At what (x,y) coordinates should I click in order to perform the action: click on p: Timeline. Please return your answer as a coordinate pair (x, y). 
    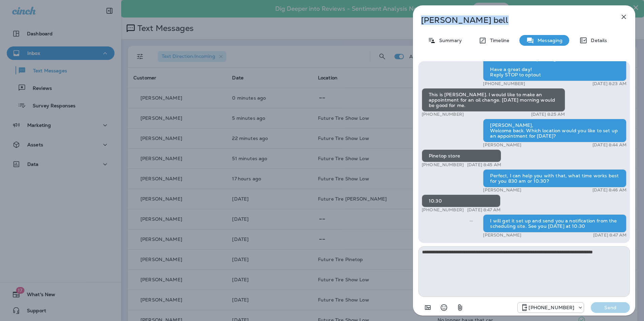
    Looking at the image, I should click on (498, 40).